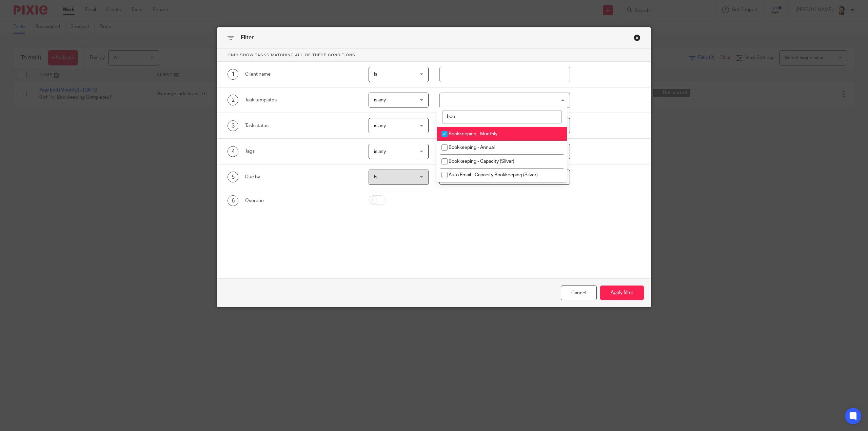 The width and height of the screenshot is (868, 431). What do you see at coordinates (233, 74) in the screenshot?
I see `div: 1` at bounding box center [233, 74].